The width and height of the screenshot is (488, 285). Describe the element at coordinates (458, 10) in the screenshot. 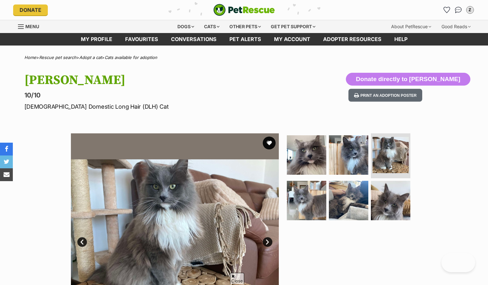

I see `ul: Account quick links` at that location.